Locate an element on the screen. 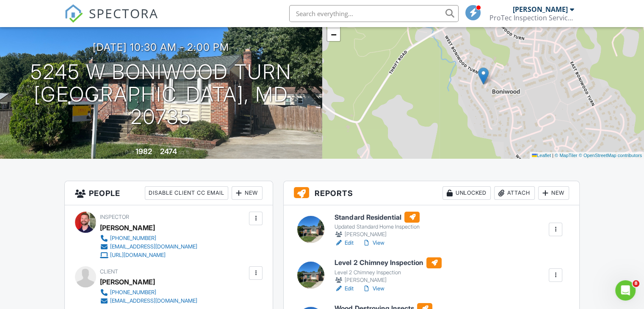  div: 1982 is located at coordinates (143, 151).